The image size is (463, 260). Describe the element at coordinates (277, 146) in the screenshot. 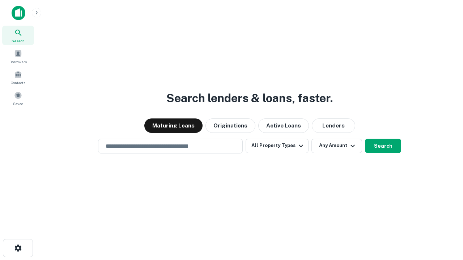

I see `button: All Property Types` at that location.